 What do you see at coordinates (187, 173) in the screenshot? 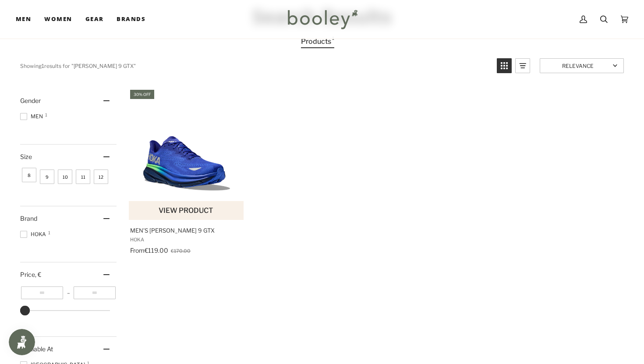
I see `a: Men's Clifton 9 GTX` at bounding box center [187, 173].